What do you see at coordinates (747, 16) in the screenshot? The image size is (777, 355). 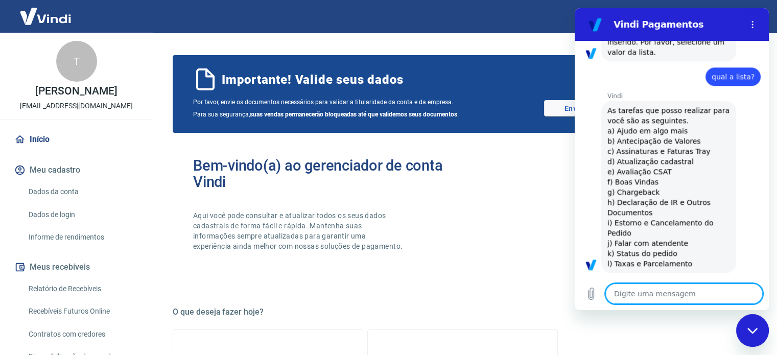 I see `button: Sair` at bounding box center [747, 16].